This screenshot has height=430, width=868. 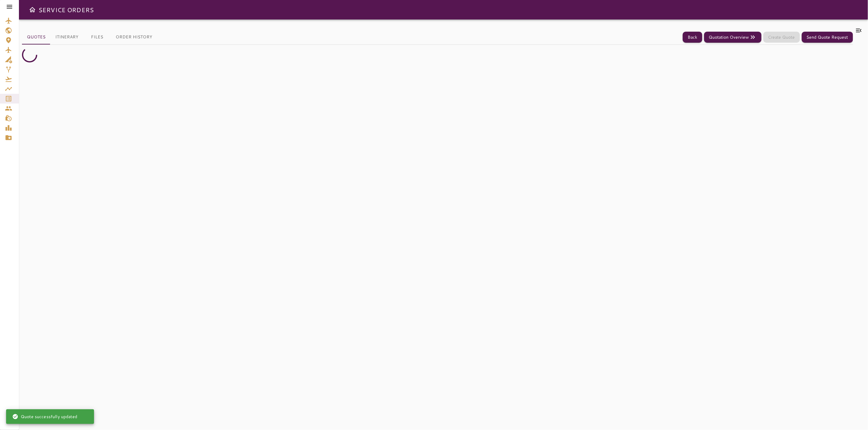 What do you see at coordinates (32, 10) in the screenshot?
I see `button: Open drawer` at bounding box center [32, 10].